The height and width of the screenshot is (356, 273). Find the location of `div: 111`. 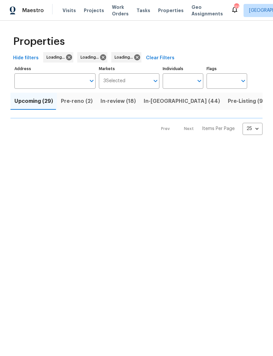

div: 111 is located at coordinates (237, 7).